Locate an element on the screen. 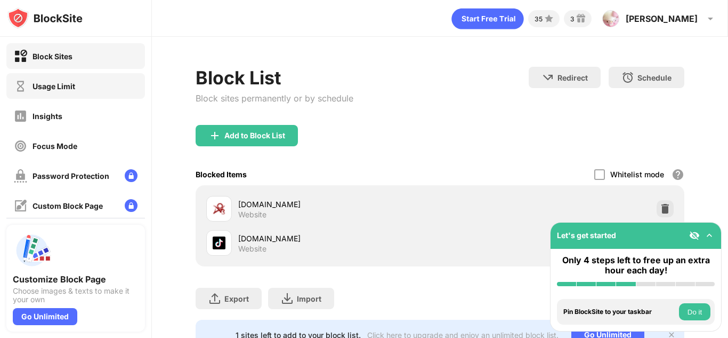  img: insights-off.svg is located at coordinates (20, 116).